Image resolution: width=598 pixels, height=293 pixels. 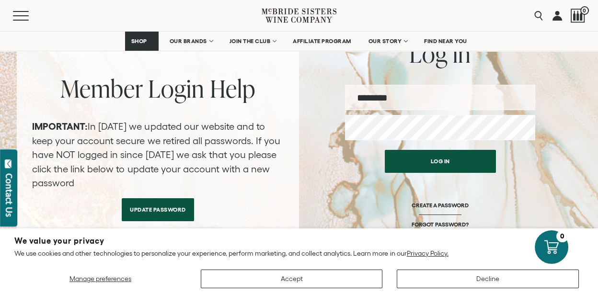 I want to click on h2: Member Login Help, so click(x=158, y=89).